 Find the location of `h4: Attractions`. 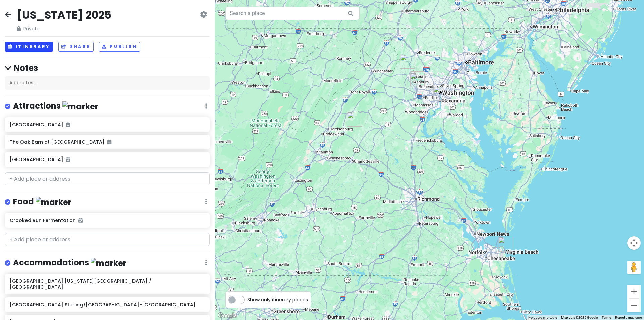

h4: Attractions is located at coordinates (56, 106).